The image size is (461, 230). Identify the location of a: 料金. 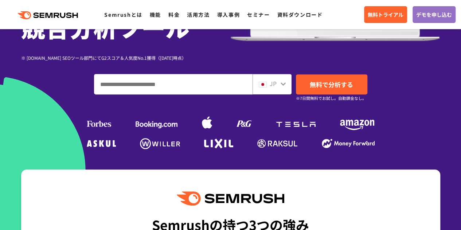
(174, 15).